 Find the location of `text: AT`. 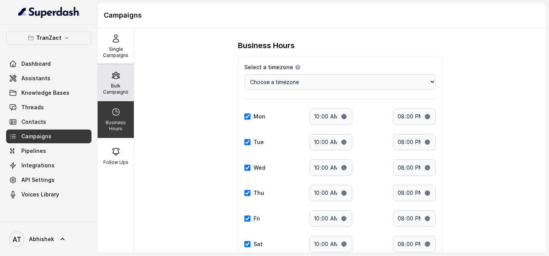

text: AT is located at coordinates (17, 239).